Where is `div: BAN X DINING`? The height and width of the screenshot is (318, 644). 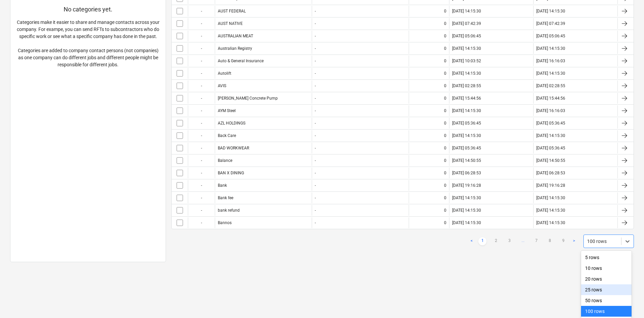 div: BAN X DINING is located at coordinates (231, 173).